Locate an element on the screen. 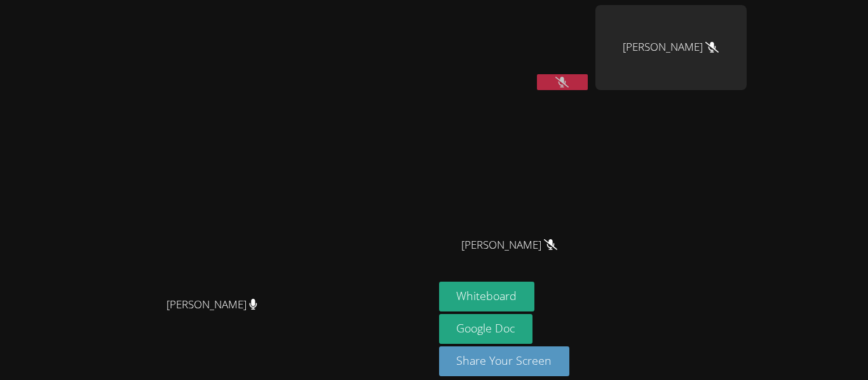 The width and height of the screenshot is (868, 380). button: Share Your Screen is located at coordinates (504, 361).